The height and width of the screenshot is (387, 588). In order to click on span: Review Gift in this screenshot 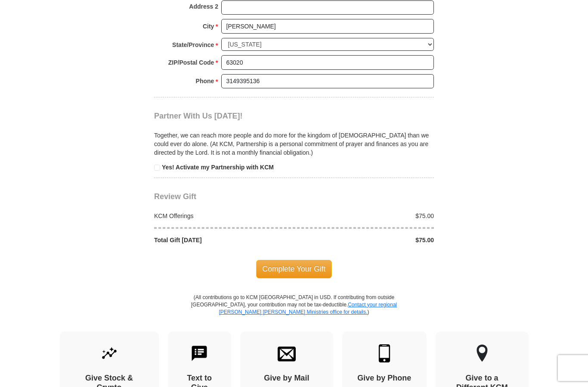, I will do `click(175, 197)`.